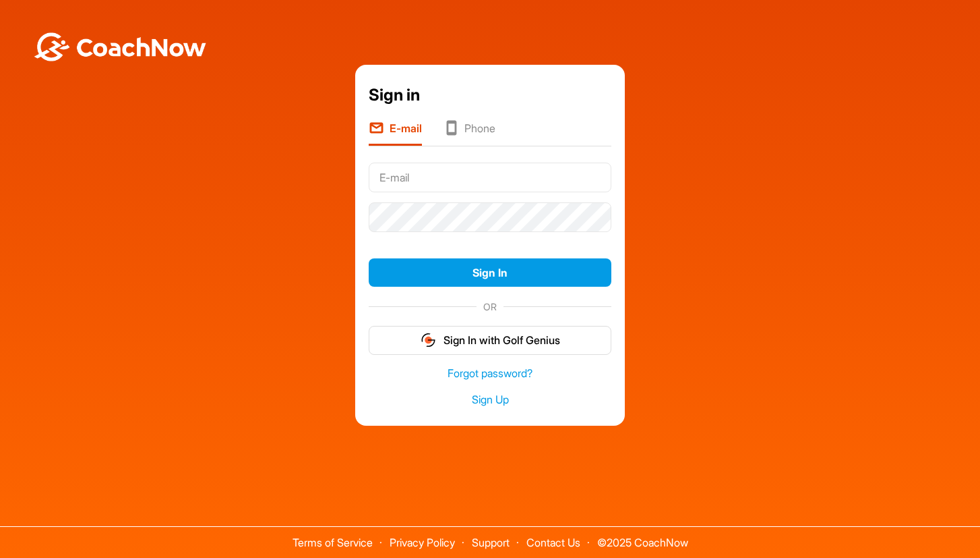 The width and height of the screenshot is (980, 558). I want to click on li: E-mail, so click(395, 133).